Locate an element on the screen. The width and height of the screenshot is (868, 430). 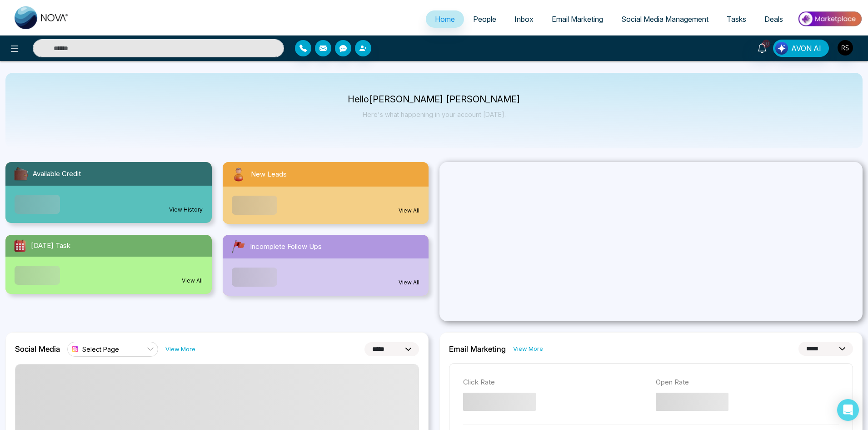
a: Home is located at coordinates (445, 19).